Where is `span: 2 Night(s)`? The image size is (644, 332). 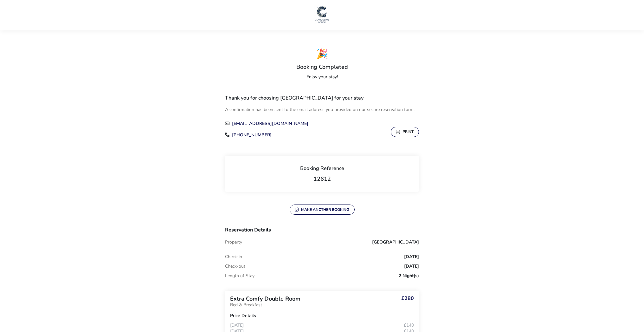 span: 2 Night(s) is located at coordinates (409, 276).